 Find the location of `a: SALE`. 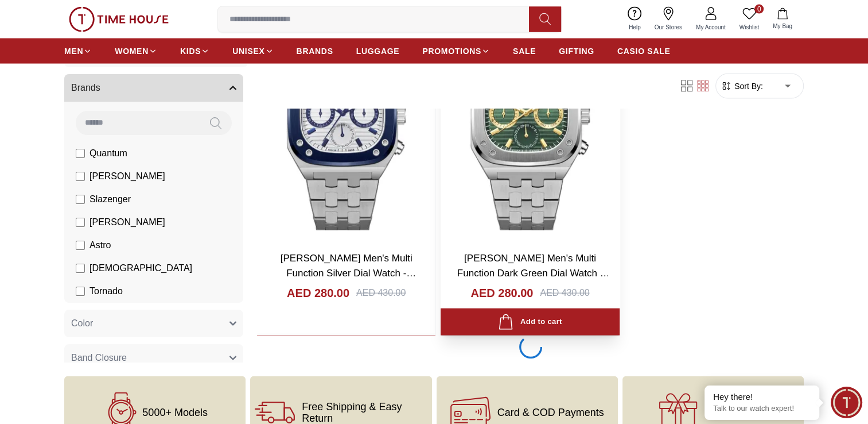

a: SALE is located at coordinates (525, 51).